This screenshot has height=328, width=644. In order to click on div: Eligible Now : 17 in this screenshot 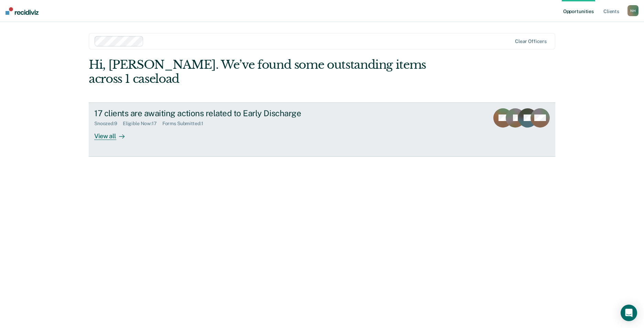, I will do `click(143, 123)`.